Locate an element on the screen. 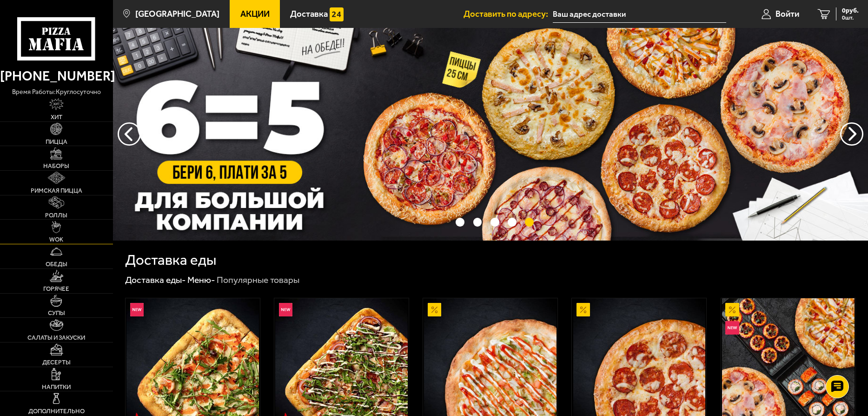  span: Доставка is located at coordinates (308, 14).